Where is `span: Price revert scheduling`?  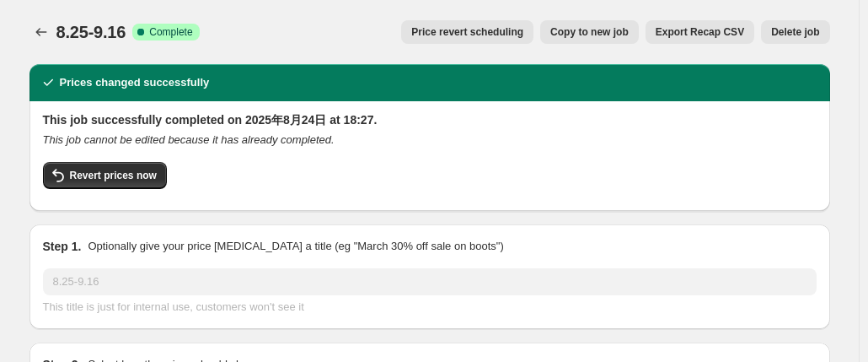 span: Price revert scheduling is located at coordinates (467, 32).